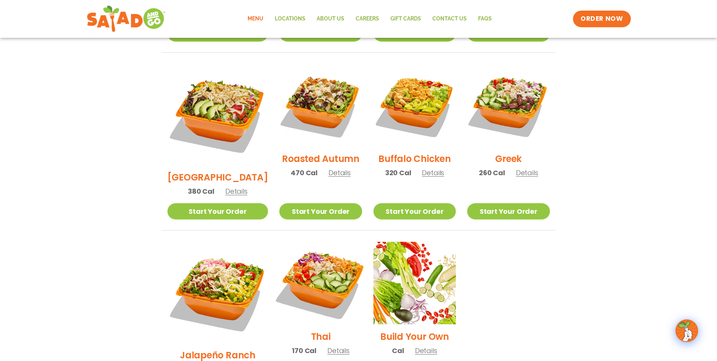  What do you see at coordinates (687, 330) in the screenshot?
I see `img: wpChatIcon` at bounding box center [687, 330].